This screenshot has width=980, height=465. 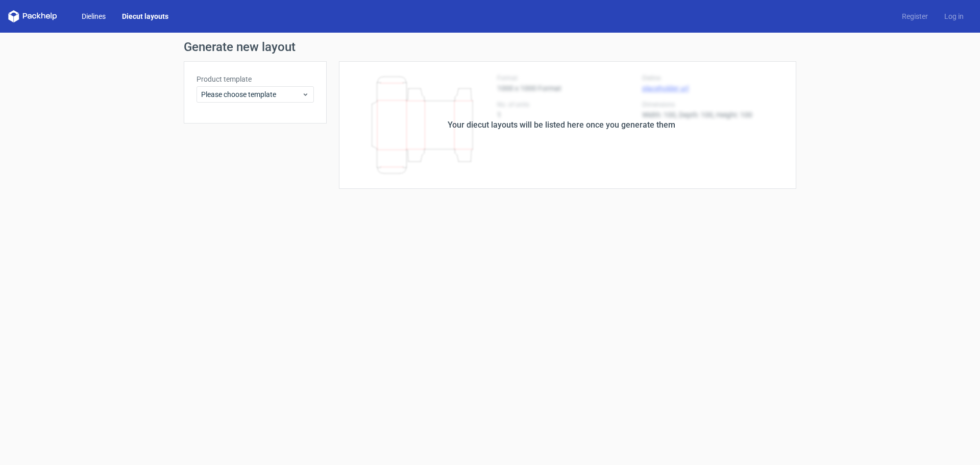 I want to click on a: Diecut layouts, so click(x=145, y=16).